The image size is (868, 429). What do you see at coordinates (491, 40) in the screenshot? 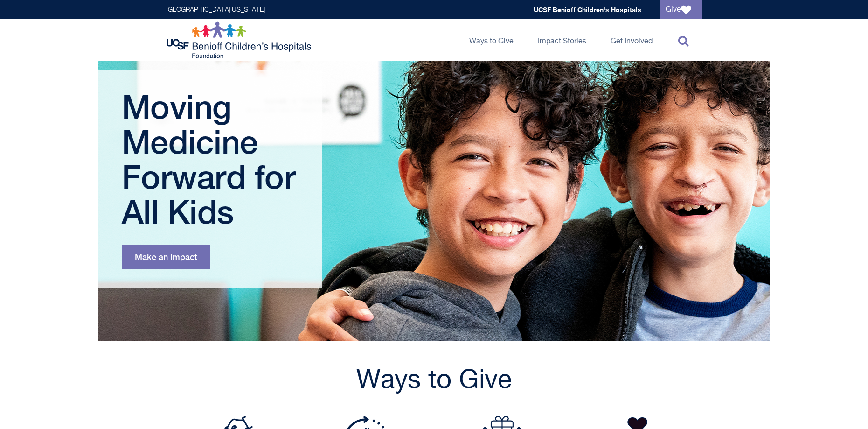
I see `a: Ways to Give` at bounding box center [491, 40].